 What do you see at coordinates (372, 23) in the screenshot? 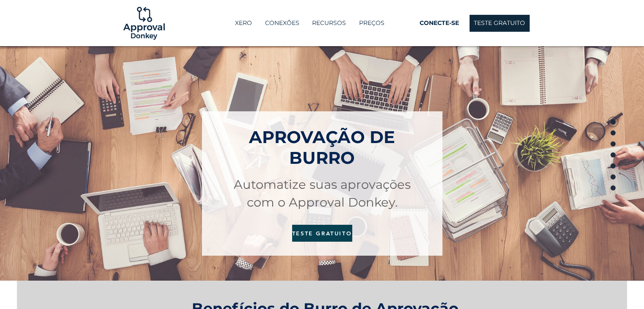
I see `font: PREÇOS` at bounding box center [372, 23].